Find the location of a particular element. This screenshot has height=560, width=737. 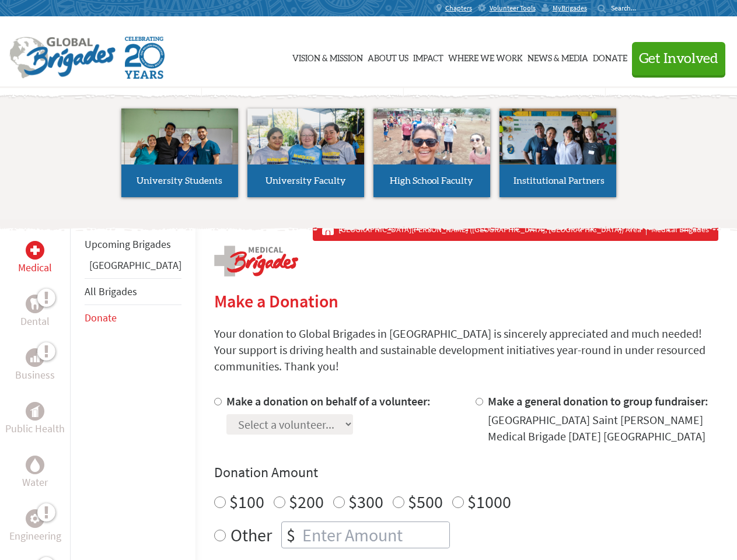

input: Enter Amount is located at coordinates (375, 535).